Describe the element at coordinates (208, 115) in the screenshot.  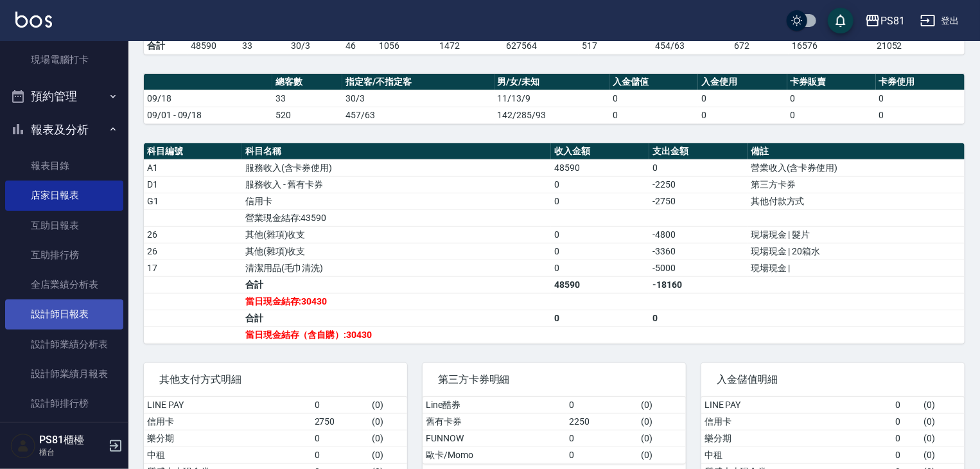
I see `td: 09/01 - 09/18` at that location.